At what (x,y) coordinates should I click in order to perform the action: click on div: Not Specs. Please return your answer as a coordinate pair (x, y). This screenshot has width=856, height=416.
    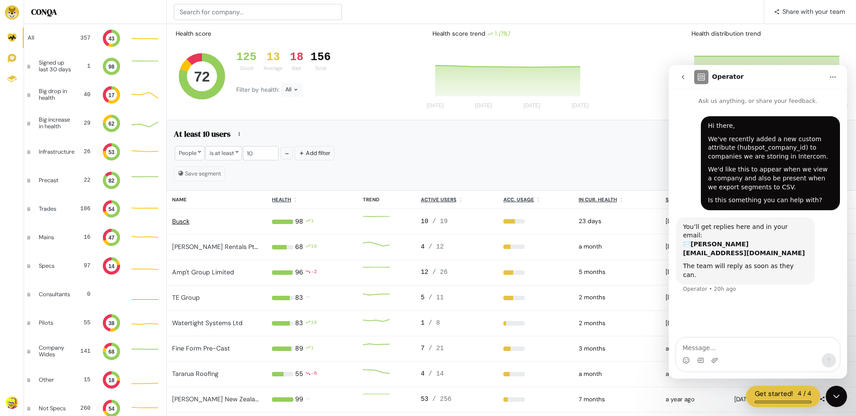
    Looking at the image, I should click on (54, 409).